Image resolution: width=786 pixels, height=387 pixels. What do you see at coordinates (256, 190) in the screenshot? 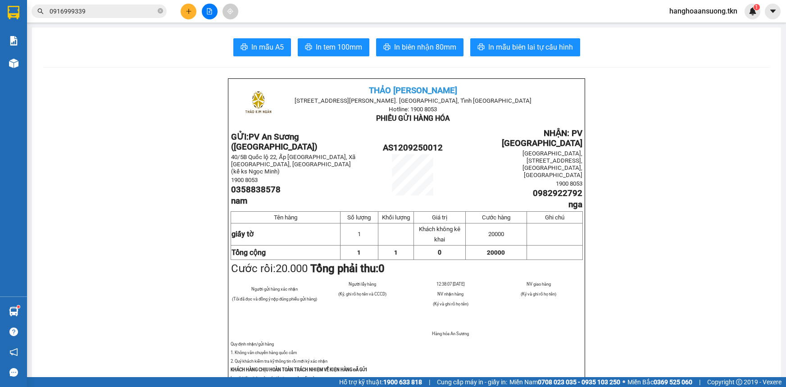
I see `span: 0358838578` at bounding box center [256, 190].